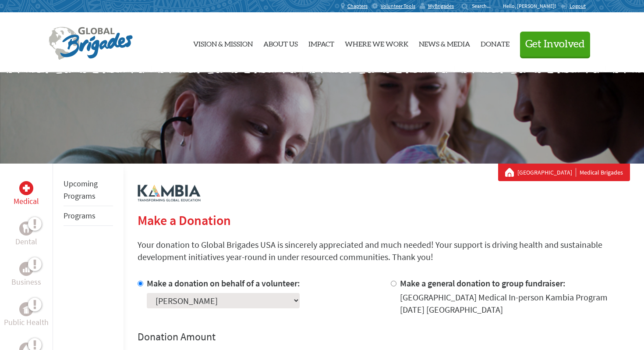  Describe the element at coordinates (27, 229) in the screenshot. I see `div: Dental` at that location.